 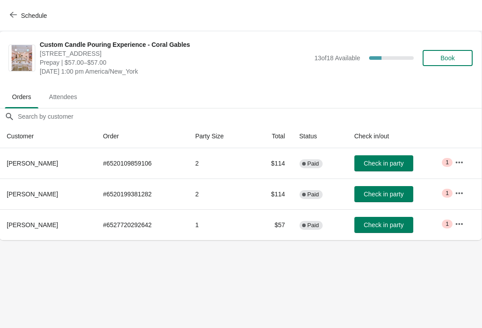 What do you see at coordinates (219, 136) in the screenshot?
I see `th: Party Size` at bounding box center [219, 136].